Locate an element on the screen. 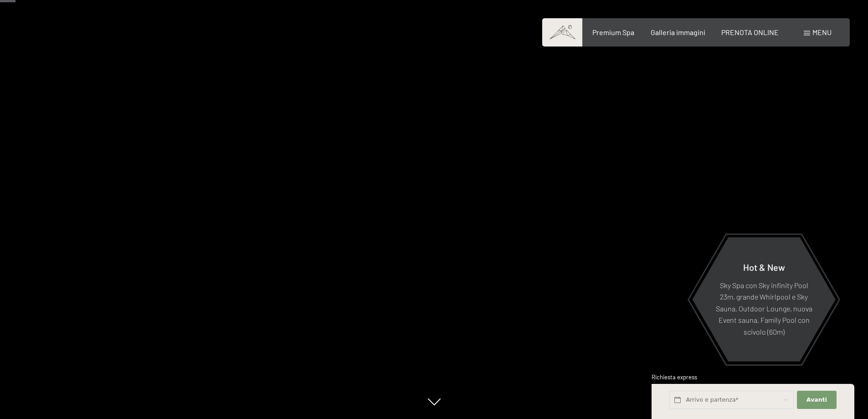 The width and height of the screenshot is (868, 419). span: Richiesta express is located at coordinates (674, 377).